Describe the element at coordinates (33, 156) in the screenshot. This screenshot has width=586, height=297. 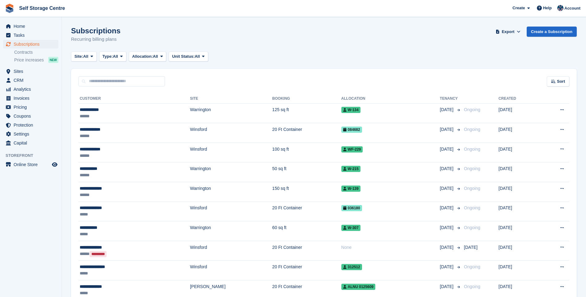
I see `span: Storefront` at that location.